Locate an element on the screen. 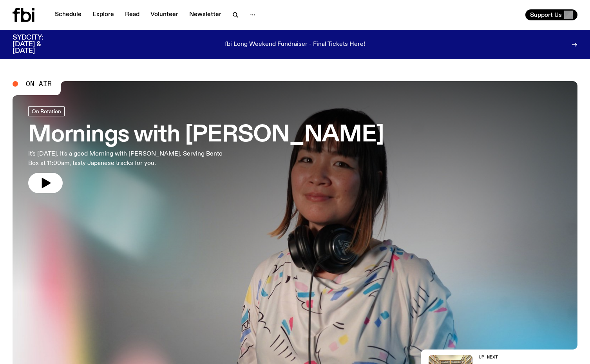 The height and width of the screenshot is (364, 590). span: On Rotation is located at coordinates (46, 111).